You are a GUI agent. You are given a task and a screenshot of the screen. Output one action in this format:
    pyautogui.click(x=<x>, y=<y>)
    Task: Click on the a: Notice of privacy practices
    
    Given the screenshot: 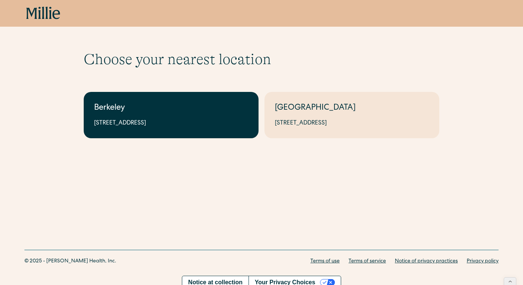 What is the action you would take?
    pyautogui.click(x=426, y=261)
    